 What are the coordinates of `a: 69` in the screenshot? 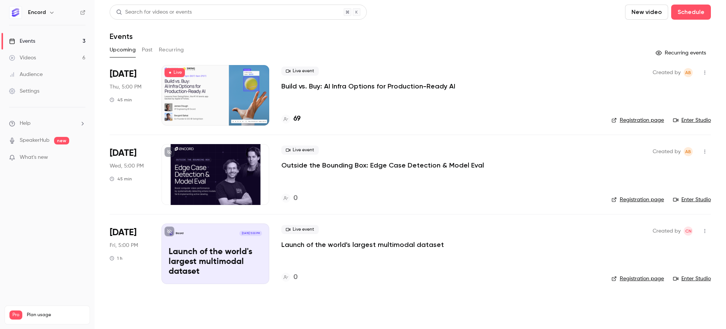 It's located at (291, 119).